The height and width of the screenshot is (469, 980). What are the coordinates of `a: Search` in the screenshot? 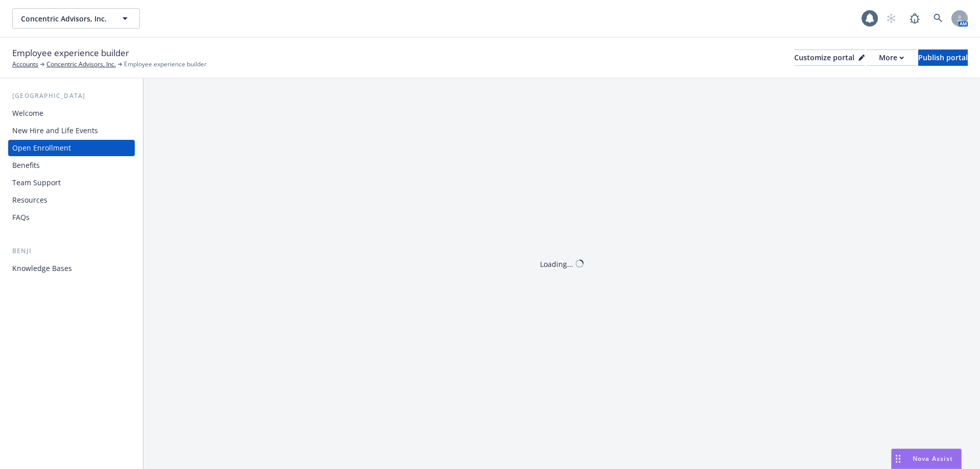 It's located at (939, 19).